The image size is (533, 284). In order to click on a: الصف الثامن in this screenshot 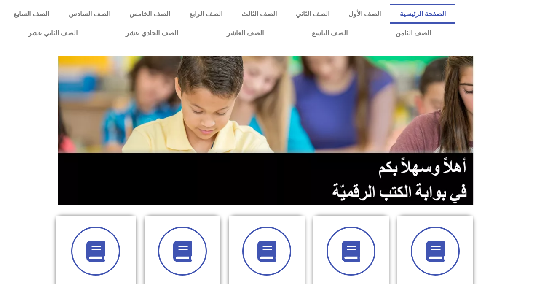, I will do `click(413, 33)`.